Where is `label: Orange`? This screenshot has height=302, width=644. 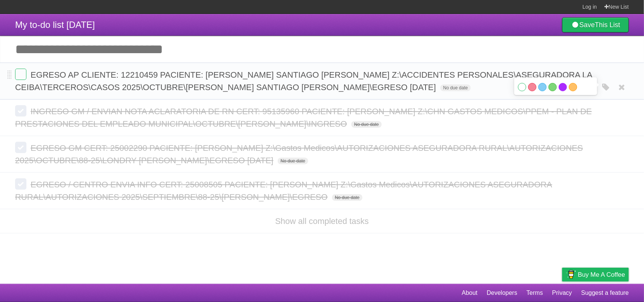
label: Orange is located at coordinates (573, 87).